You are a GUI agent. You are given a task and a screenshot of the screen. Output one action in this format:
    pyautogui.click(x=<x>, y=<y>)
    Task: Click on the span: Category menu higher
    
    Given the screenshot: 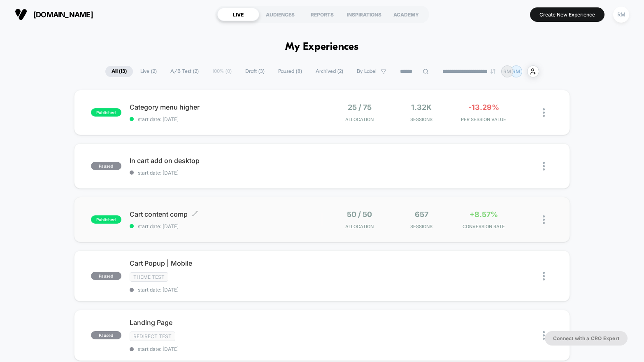 What is the action you would take?
    pyautogui.click(x=225, y=107)
    